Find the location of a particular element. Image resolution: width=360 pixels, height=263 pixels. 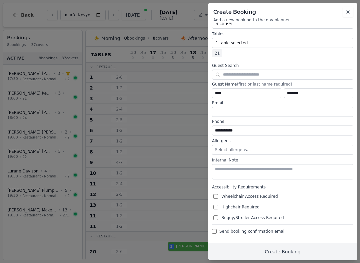

input: Highchair Required is located at coordinates (216, 207).